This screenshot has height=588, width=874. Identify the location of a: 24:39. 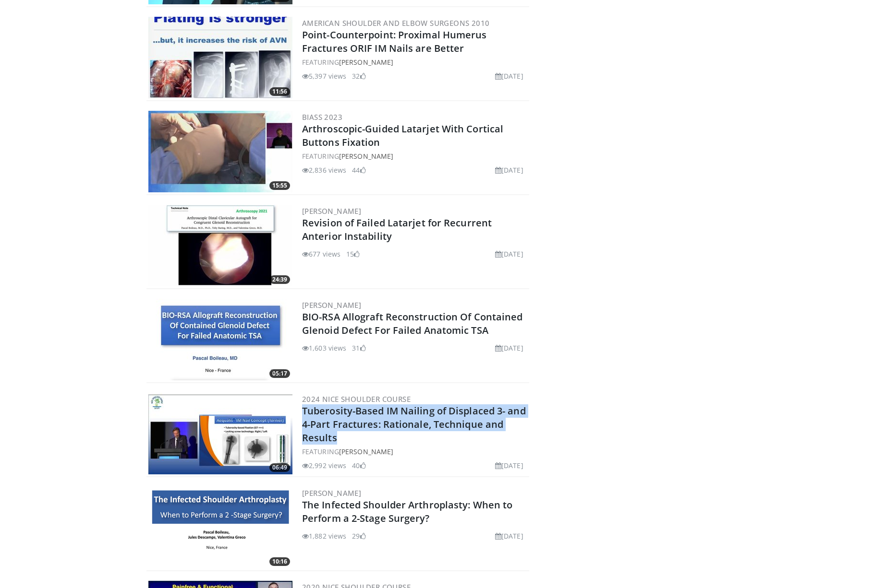
(220, 246).